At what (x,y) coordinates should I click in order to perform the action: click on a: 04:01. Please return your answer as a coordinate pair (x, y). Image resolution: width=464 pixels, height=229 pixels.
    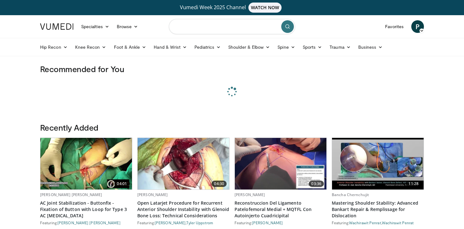
    Looking at the image, I should click on (86, 163).